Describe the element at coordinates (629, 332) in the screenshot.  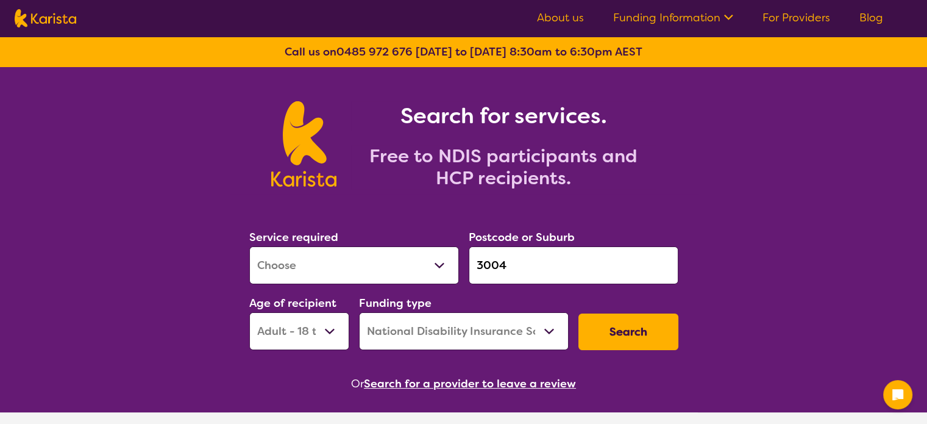
I see `button: Search` at that location.